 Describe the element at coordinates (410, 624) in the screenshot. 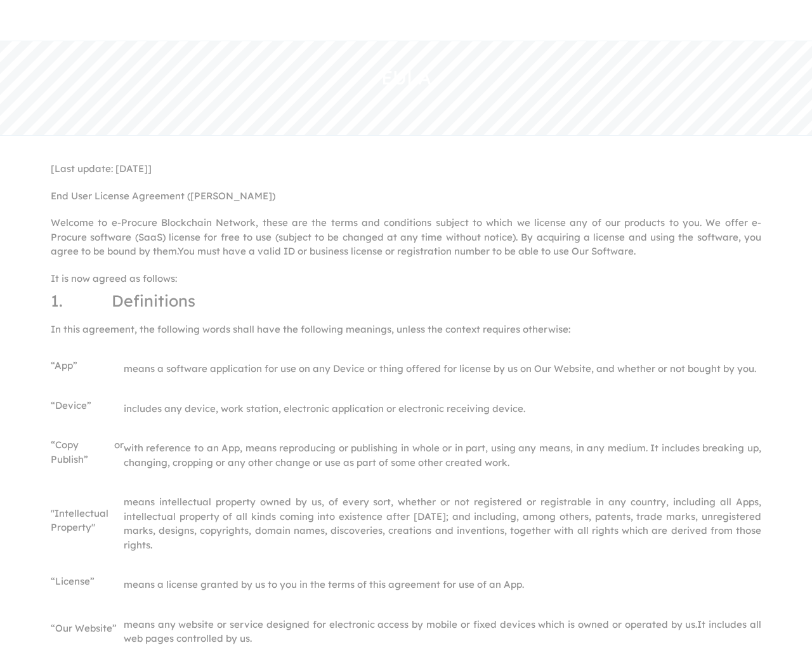

I see `span: means any website or service designed for electronic access by mobile or fixed devices which is o...` at that location.